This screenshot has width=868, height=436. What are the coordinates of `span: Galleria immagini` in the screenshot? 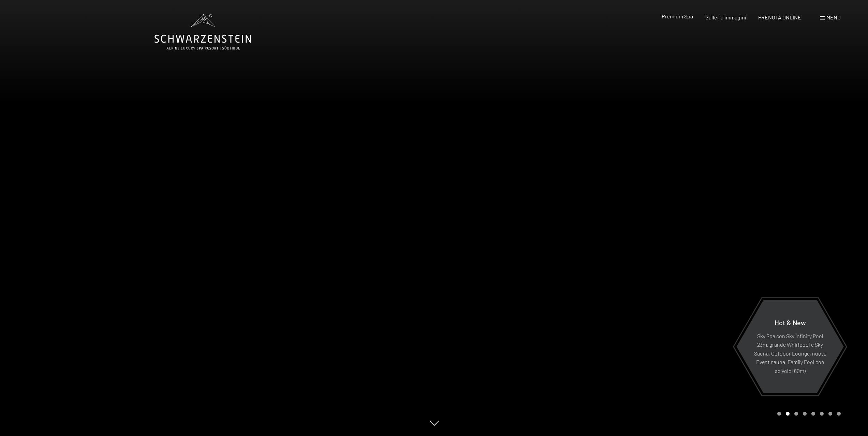 It's located at (726, 17).